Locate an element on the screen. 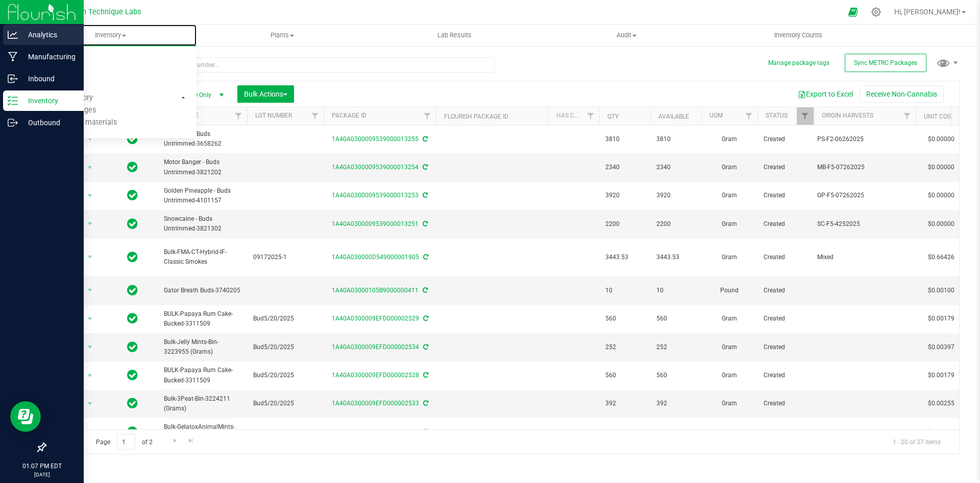 The width and height of the screenshot is (980, 483). button: Bulk Actions is located at coordinates (266, 94).